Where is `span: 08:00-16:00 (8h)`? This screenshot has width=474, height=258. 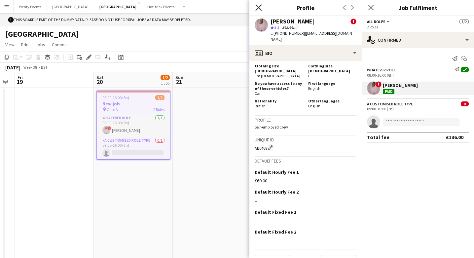 span: 08:00-16:00 (8h) is located at coordinates (116, 97).